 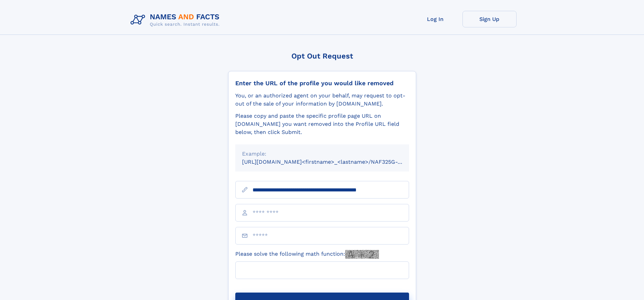 What do you see at coordinates (435, 19) in the screenshot?
I see `a: Log In` at bounding box center [435, 19].